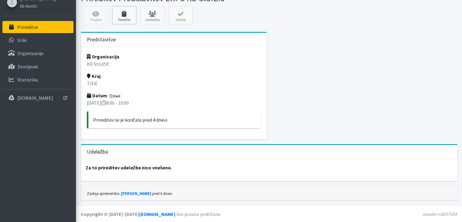 This screenshot has width=462, height=222. I want to click on strong: Kraj, so click(94, 76).